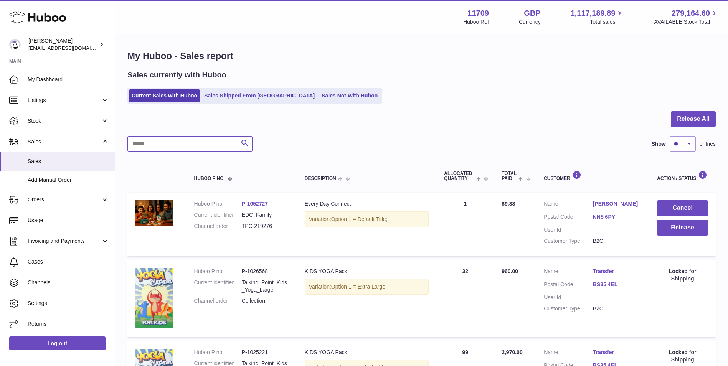 The height and width of the screenshot is (366, 728). What do you see at coordinates (691, 13) in the screenshot?
I see `span: 279,164.60` at bounding box center [691, 13].